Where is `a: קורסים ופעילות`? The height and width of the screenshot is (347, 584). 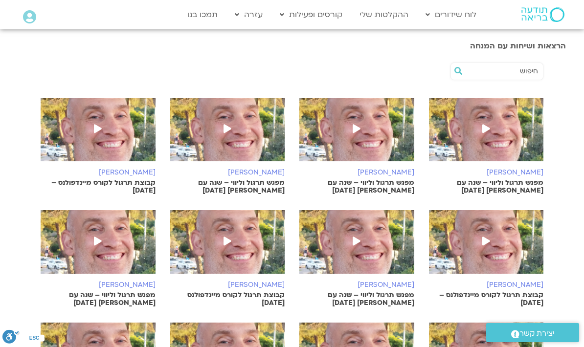
a: קורסים ופעילות is located at coordinates (311, 15).